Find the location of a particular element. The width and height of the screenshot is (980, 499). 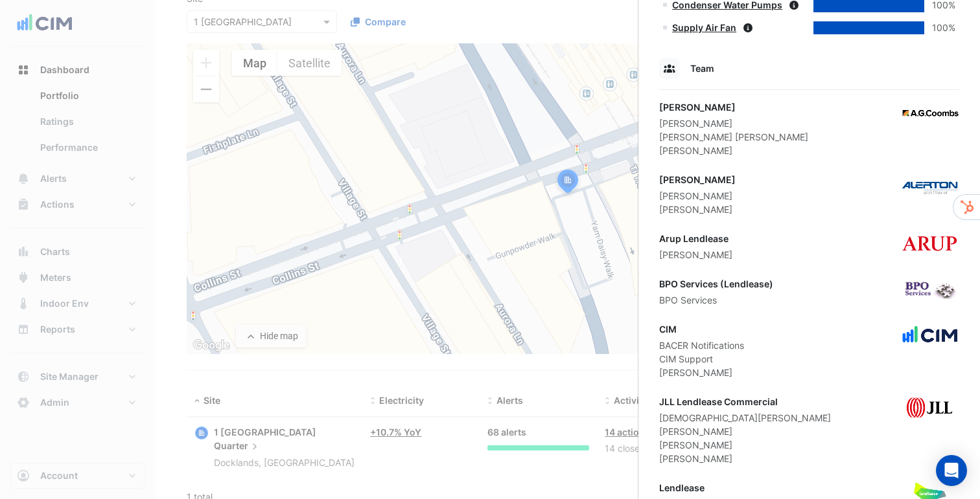

div: Lendlease is located at coordinates (695, 488).